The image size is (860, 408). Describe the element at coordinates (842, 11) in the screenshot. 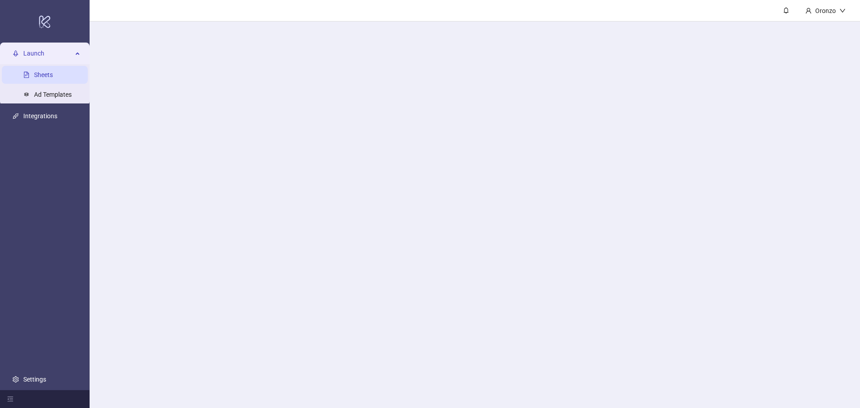

I see `span: down` at that location.